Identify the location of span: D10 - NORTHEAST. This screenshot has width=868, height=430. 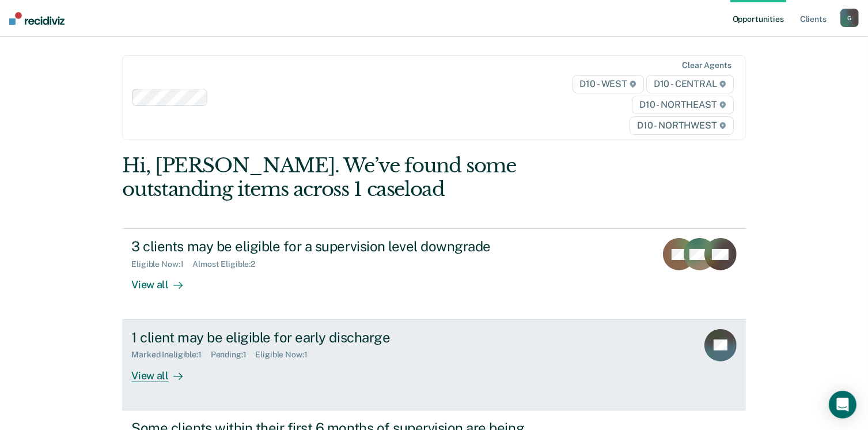
(683, 105).